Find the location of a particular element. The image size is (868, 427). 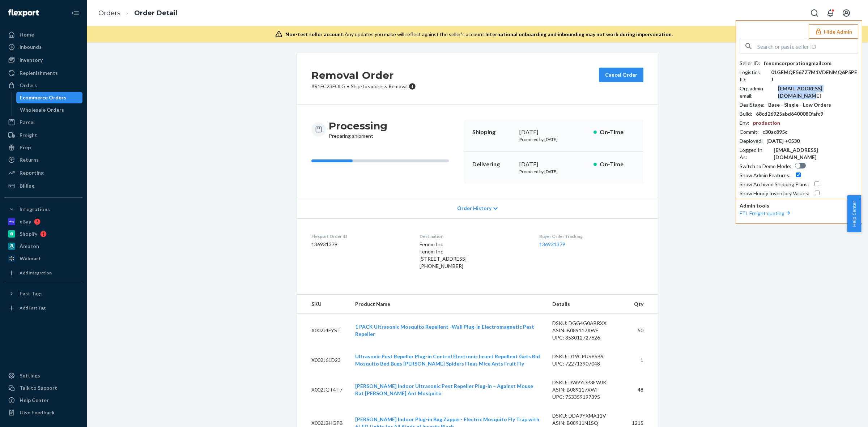

ol: breadcrumbs is located at coordinates (138, 13).